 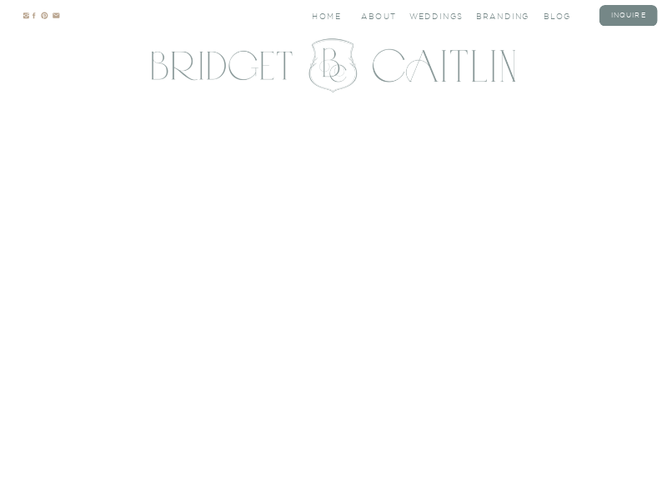 I want to click on a: About, so click(x=378, y=15).